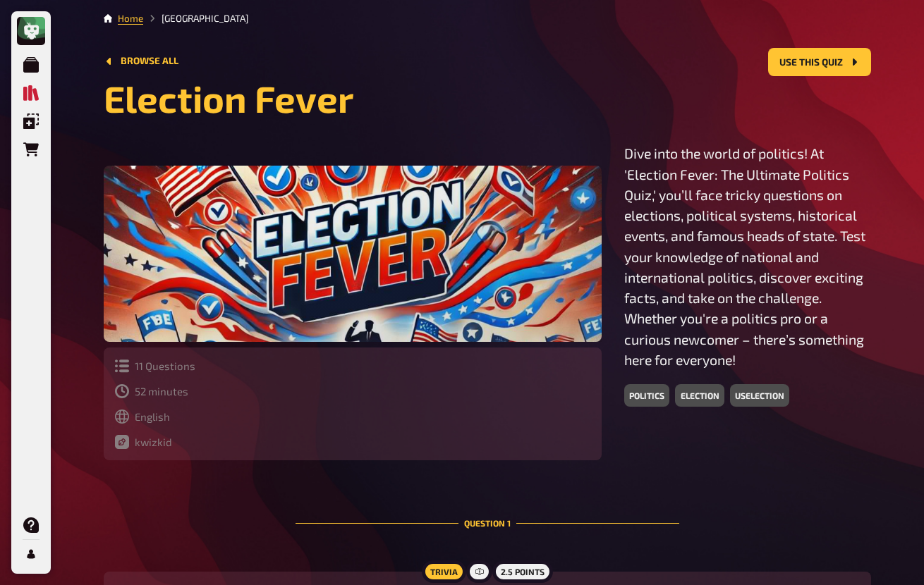  I want to click on li: Quiz Library, so click(196, 18).